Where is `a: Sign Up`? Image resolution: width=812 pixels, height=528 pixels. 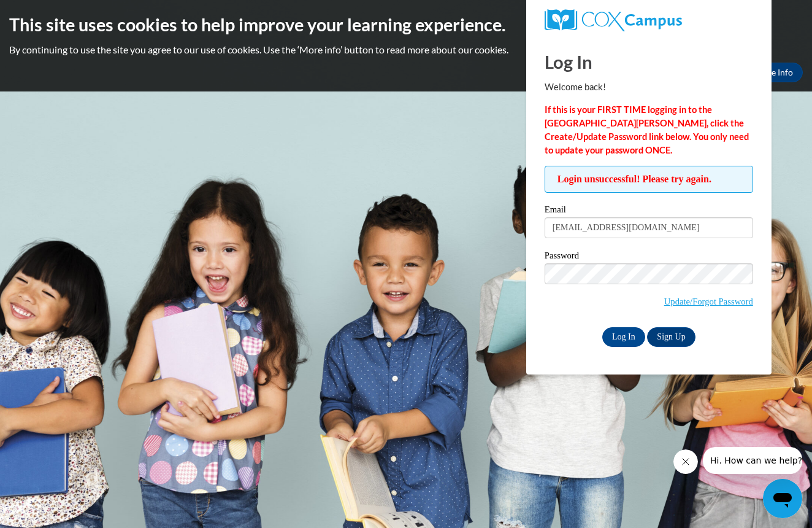
a: Sign Up is located at coordinates (671, 337).